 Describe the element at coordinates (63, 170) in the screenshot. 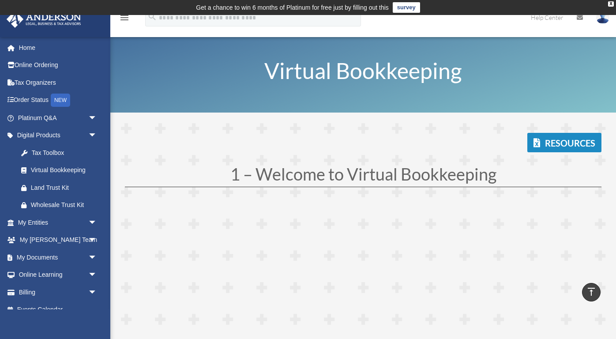

I see `div: Virtual Bookkeeping` at that location.